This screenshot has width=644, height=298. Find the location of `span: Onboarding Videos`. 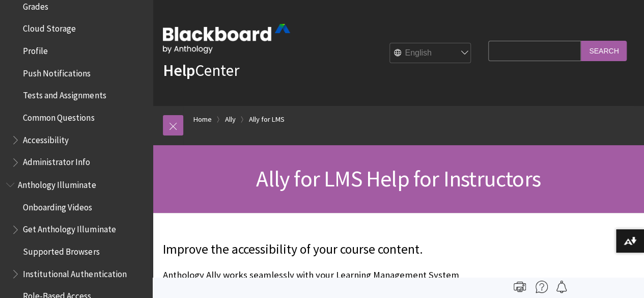

span: Onboarding Videos is located at coordinates (57, 205).